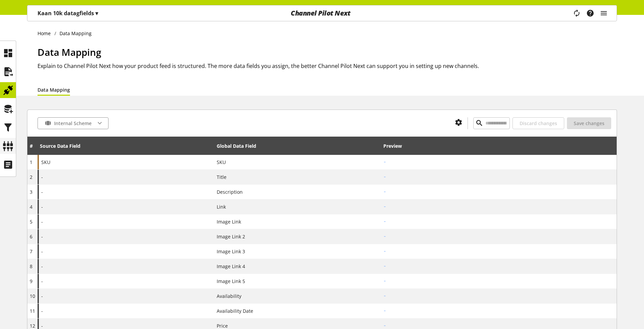 Image resolution: width=644 pixels, height=329 pixels. Describe the element at coordinates (231, 251) in the screenshot. I see `span: Image Link 3` at that location.